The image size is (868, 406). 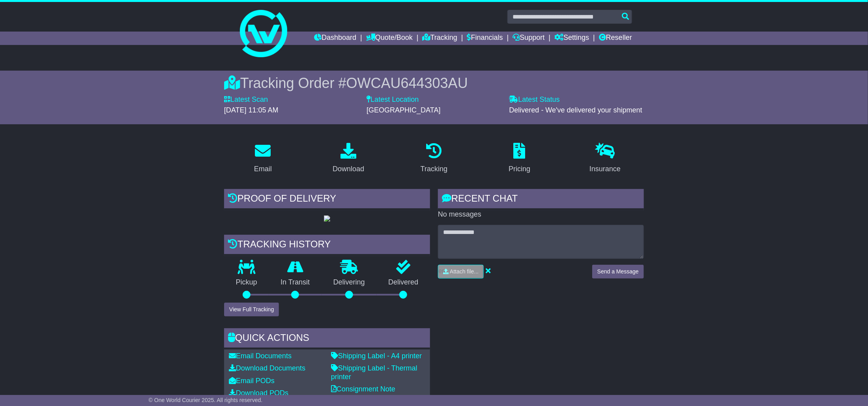 What do you see at coordinates (575, 110) in the screenshot?
I see `span: Delivered - We've delivered your shipment` at bounding box center [575, 110].